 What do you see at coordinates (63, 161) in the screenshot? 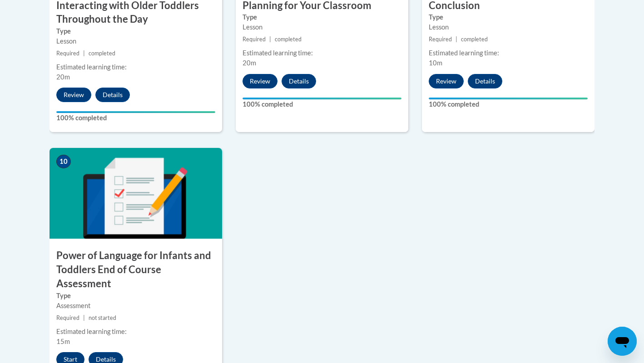
I see `span: 10` at bounding box center [63, 161].